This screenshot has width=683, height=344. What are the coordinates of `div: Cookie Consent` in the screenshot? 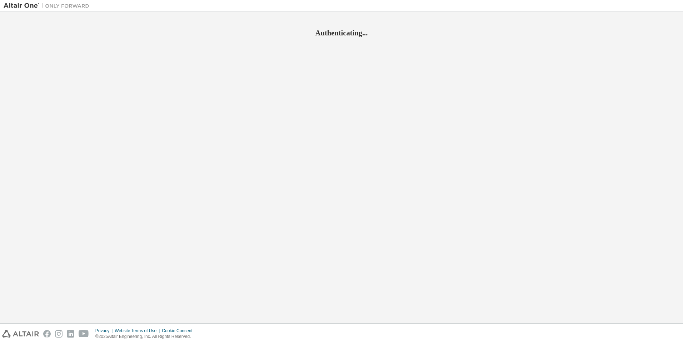 It's located at (179, 331).